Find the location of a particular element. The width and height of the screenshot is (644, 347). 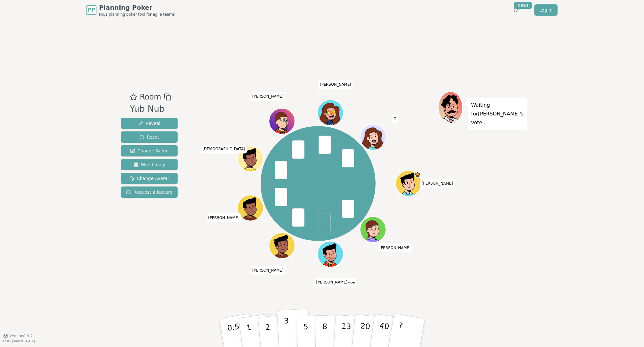

span: PP is located at coordinates (91, 10).